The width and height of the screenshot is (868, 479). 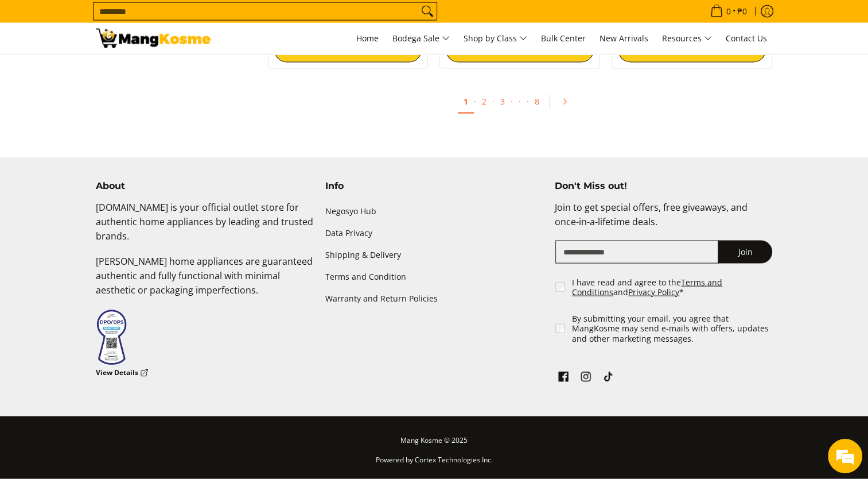 I want to click on span: Bulk Center, so click(x=563, y=38).